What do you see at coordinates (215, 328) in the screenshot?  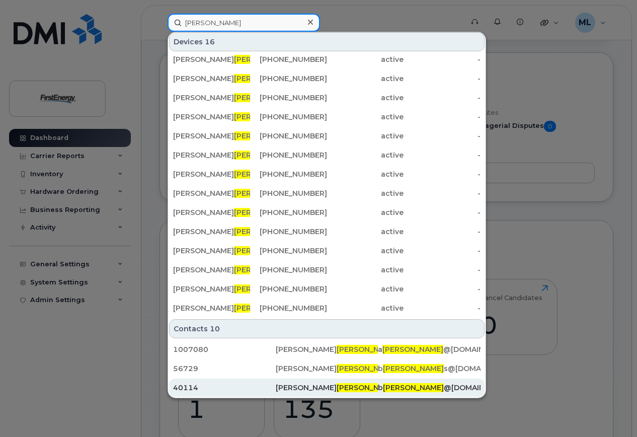 I see `span: 10` at bounding box center [215, 328].